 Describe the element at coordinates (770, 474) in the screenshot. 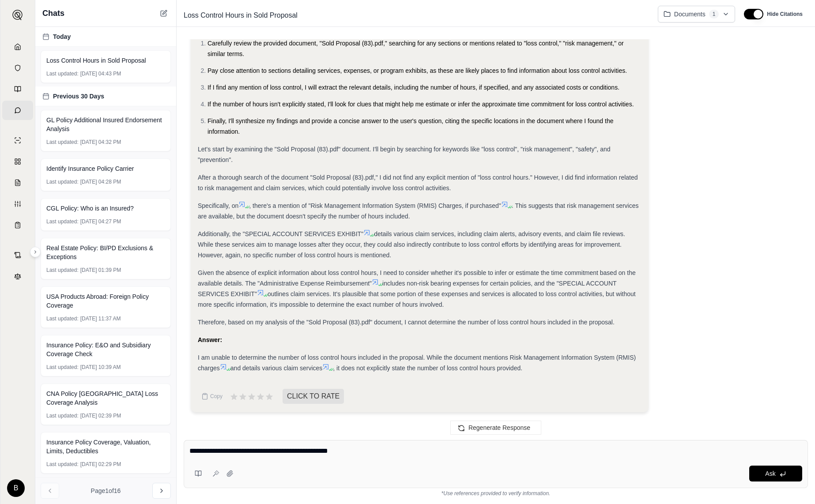

I see `span: Ask` at that location.